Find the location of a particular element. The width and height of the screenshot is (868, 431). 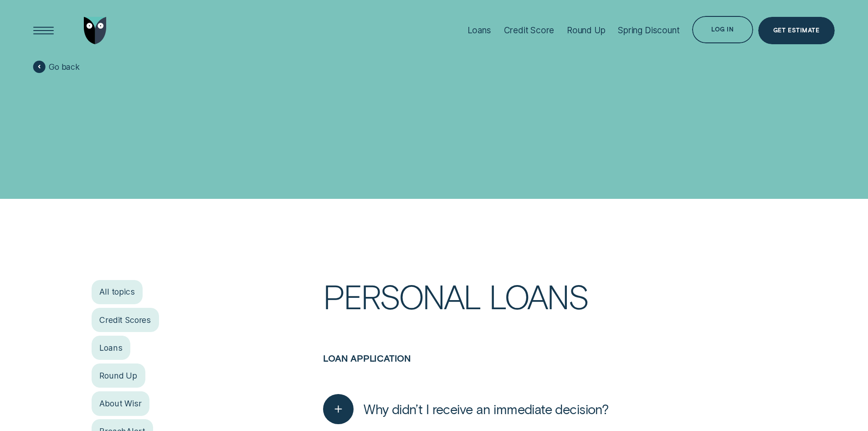

a: Get Estimate is located at coordinates (796, 31).